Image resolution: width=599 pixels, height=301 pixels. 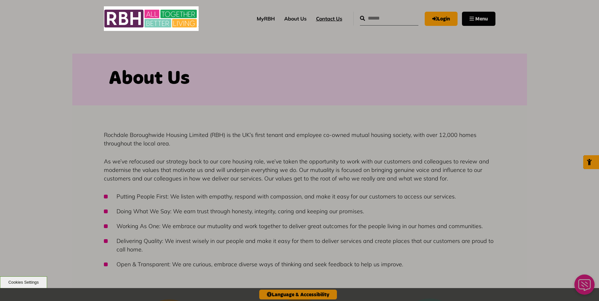 What do you see at coordinates (482, 19) in the screenshot?
I see `span: Menu` at bounding box center [482, 19].